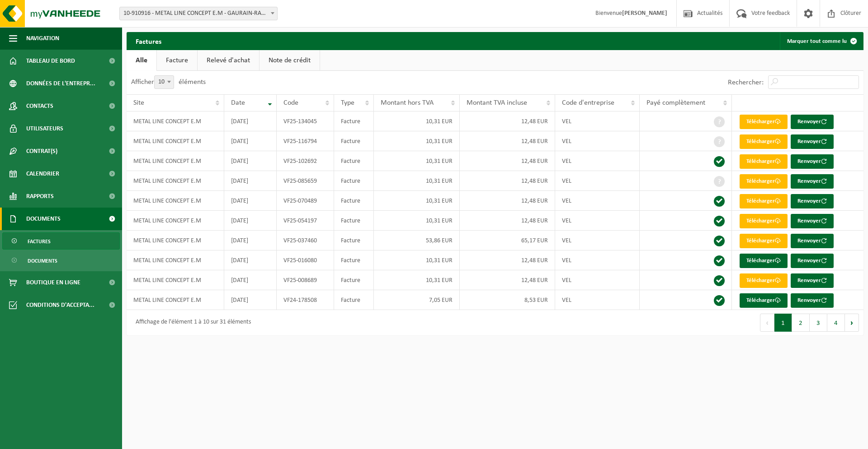  Describe the element at coordinates (767, 323) in the screenshot. I see `button: Previous` at that location.